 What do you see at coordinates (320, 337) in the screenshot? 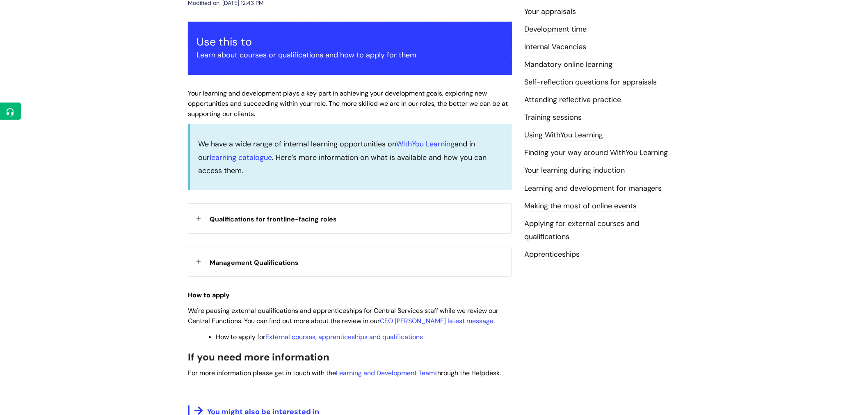
I see `span: How to apply for` at bounding box center [320, 337].